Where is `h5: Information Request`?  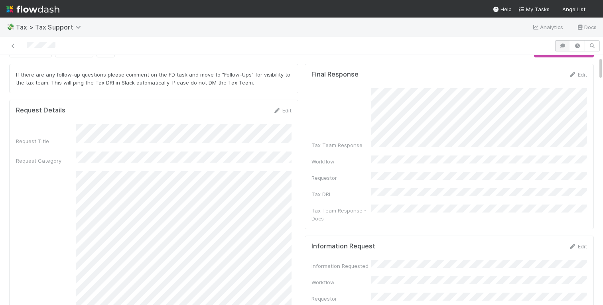 h5: Information Request is located at coordinates (344, 247).